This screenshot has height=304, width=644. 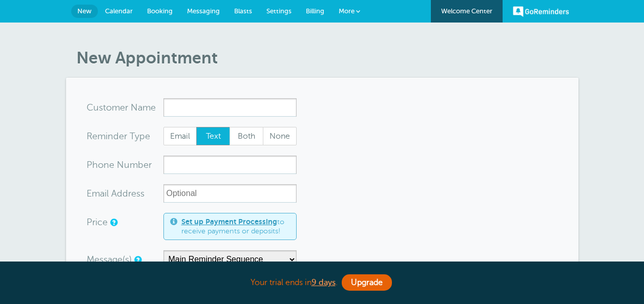 I want to click on div: ress, so click(x=125, y=193).